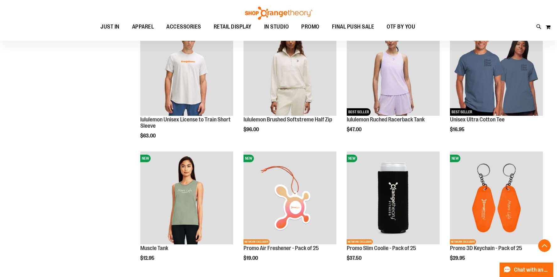 The image size is (557, 277). What do you see at coordinates (276, 27) in the screenshot?
I see `a: IN STUDIO` at bounding box center [276, 27].